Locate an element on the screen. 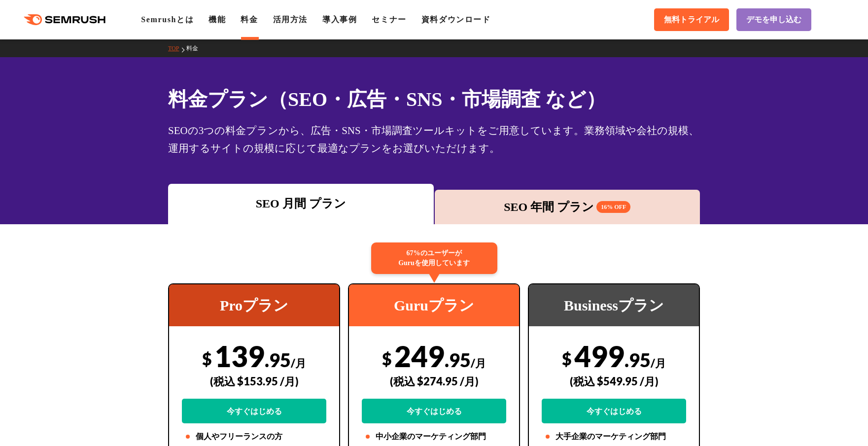  a: 導入事例 is located at coordinates (340, 19).